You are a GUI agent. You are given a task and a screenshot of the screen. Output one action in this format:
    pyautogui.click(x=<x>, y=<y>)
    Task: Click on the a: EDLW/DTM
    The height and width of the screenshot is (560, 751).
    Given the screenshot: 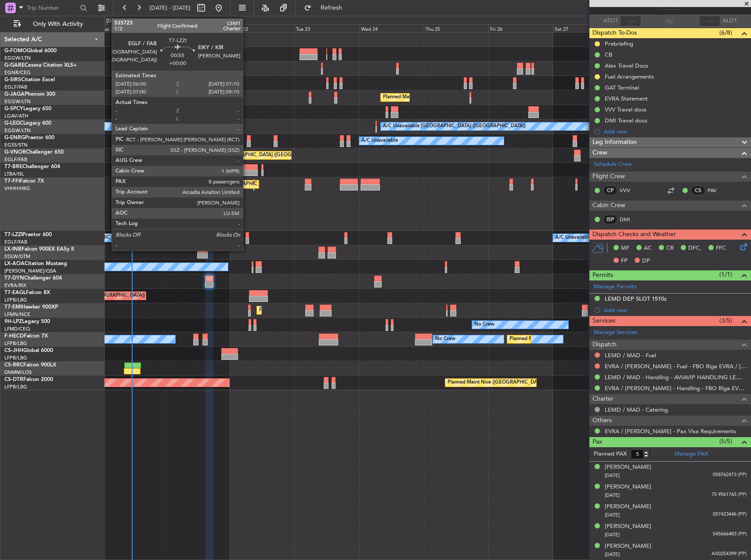 What is the action you would take?
    pyautogui.click(x=17, y=256)
    